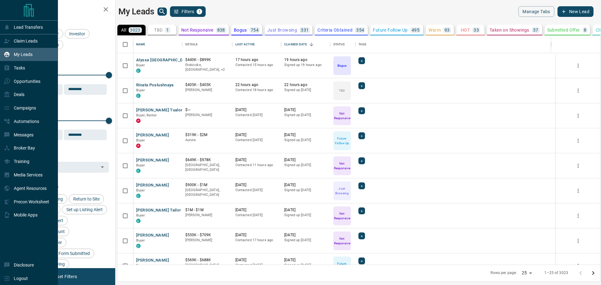  What do you see at coordinates (136, 12) in the screenshot?
I see `h1: My Leads` at bounding box center [136, 12].